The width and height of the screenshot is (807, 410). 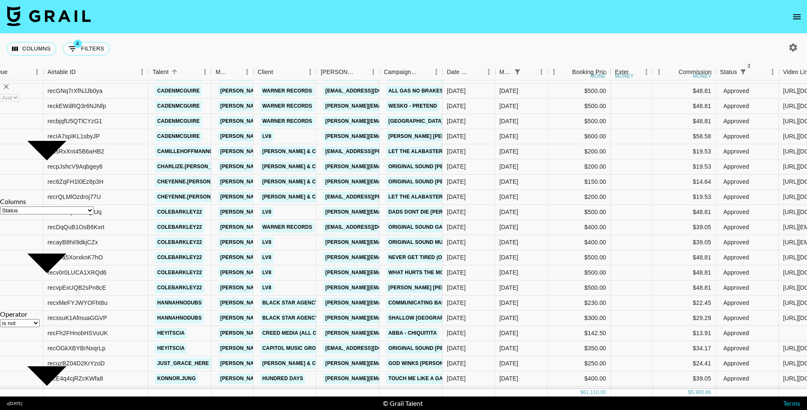 I want to click on div: Date Created, so click(x=469, y=72).